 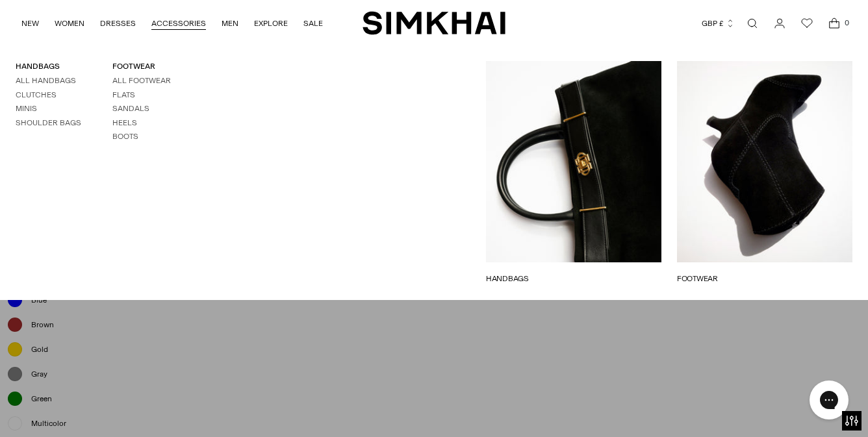 I want to click on button: Gorgias live chat, so click(x=26, y=24).